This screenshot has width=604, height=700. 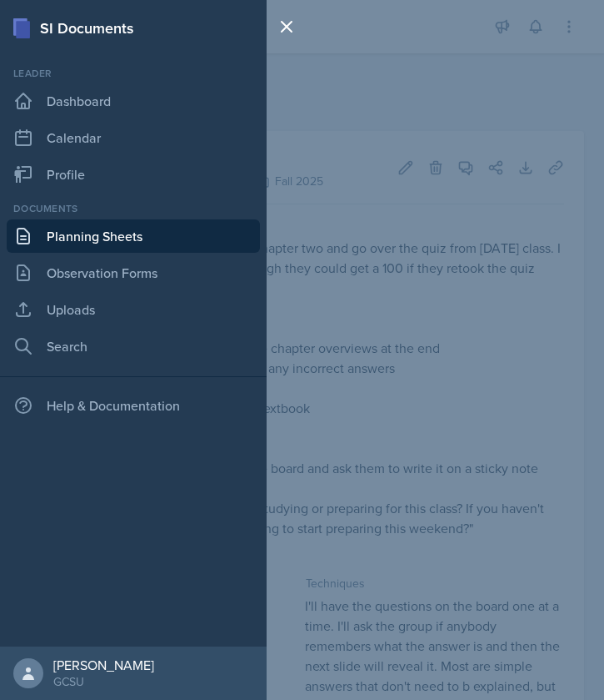 What do you see at coordinates (133, 74) in the screenshot?
I see `div: Leader` at bounding box center [133, 74].